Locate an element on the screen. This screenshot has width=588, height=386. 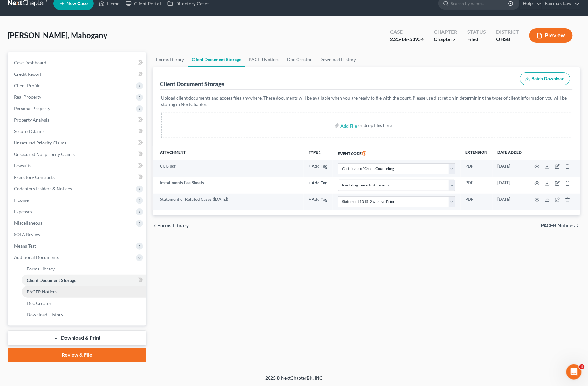
span: New Case is located at coordinates (77, 3).